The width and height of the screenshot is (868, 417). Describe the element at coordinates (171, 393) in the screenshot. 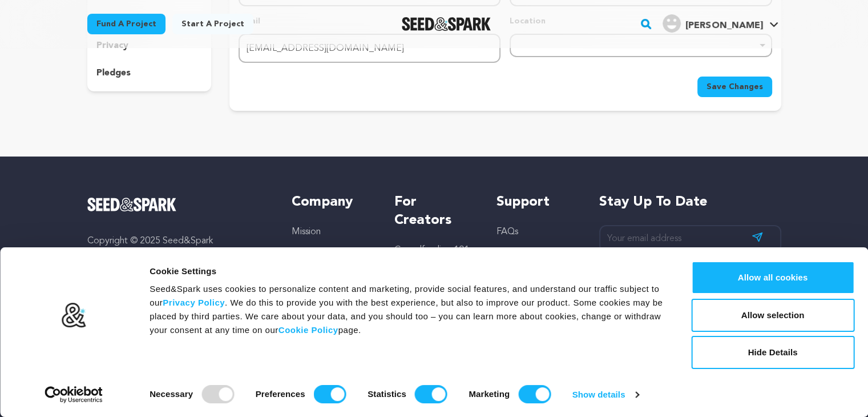

I see `strong: Necessary` at that location.